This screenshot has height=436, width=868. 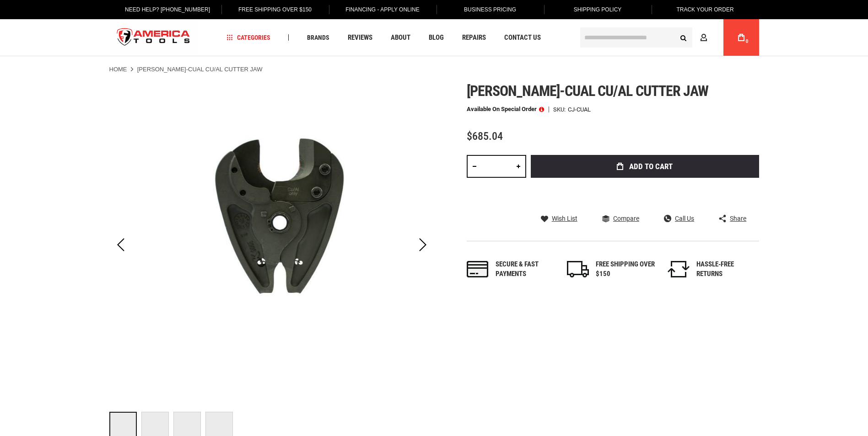 I want to click on a: Reviews, so click(x=360, y=38).